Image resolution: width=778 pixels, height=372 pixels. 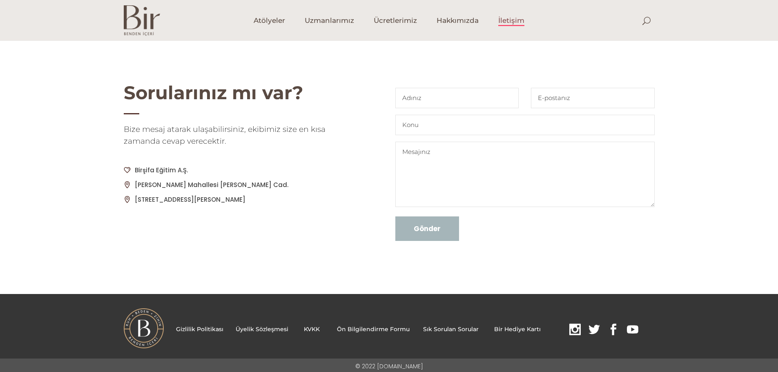 What do you see at coordinates (234, 135) in the screenshot?
I see `h5: Bize mesaj atarak ulaşabilirsiniz, ekibimiz size en kısa zamanda cevap verecektir.` at bounding box center [234, 135].